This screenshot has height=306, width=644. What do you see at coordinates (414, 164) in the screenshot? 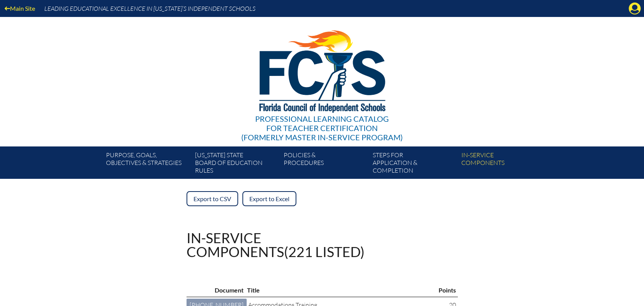
I see `a: Steps forapplication & completion` at bounding box center [414, 164].